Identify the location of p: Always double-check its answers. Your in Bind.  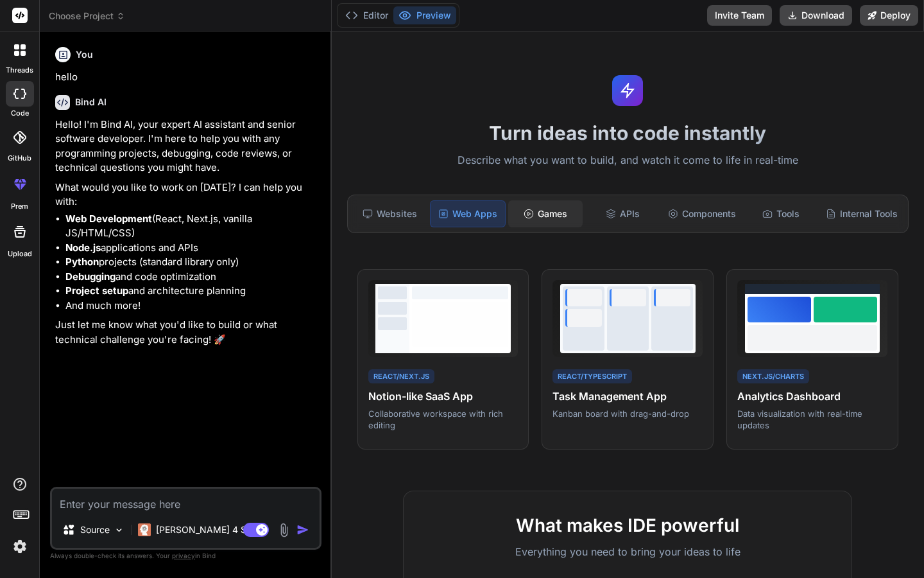
(186, 555).